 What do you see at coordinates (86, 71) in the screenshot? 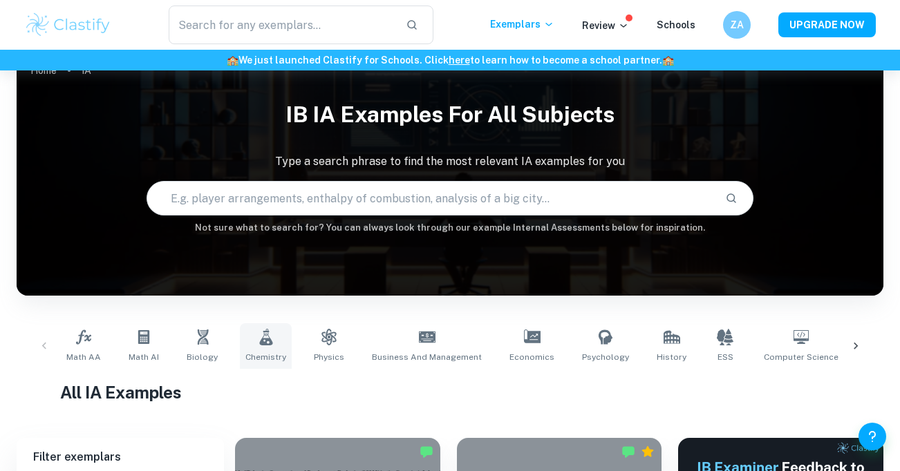
I see `p: IA` at bounding box center [86, 71].